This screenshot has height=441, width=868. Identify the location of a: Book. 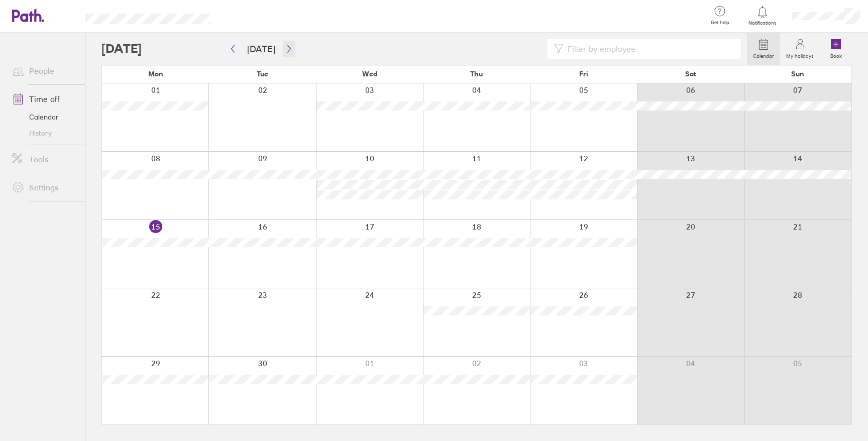
(836, 49).